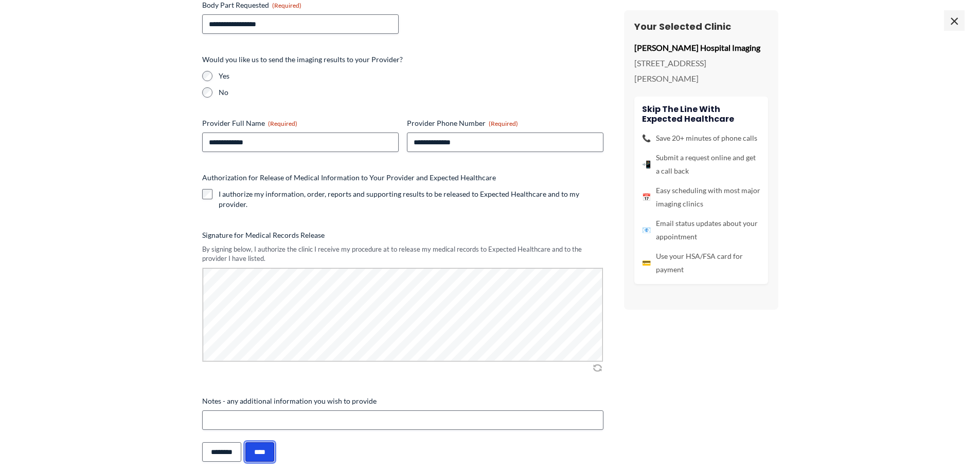 Image resolution: width=980 pixels, height=472 pixels. Describe the element at coordinates (597, 368) in the screenshot. I see `img: Clear Signature` at that location.